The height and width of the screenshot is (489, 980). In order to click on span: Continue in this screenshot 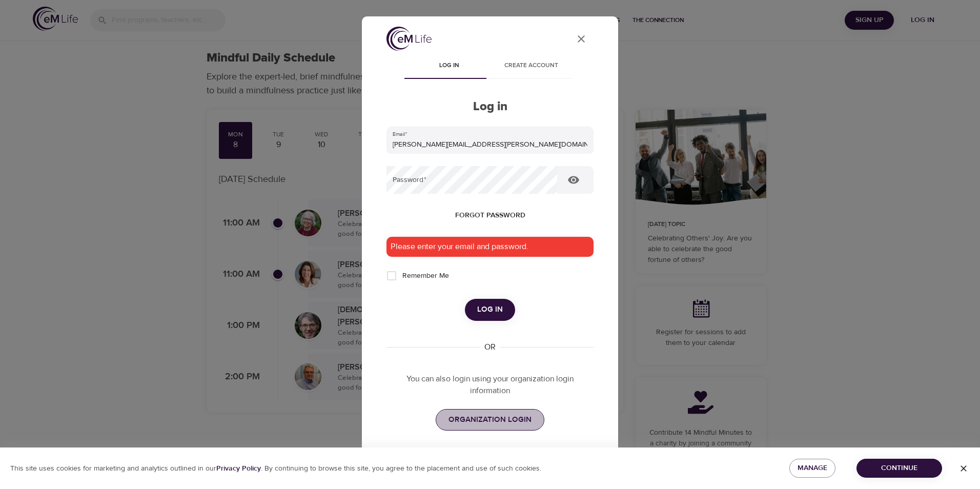, I will do `click(898, 468)`.